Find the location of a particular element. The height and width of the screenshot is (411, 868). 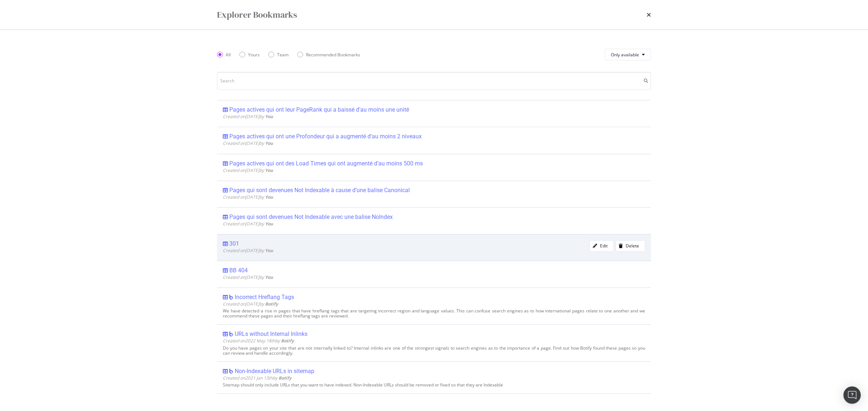

div: Explorer Bookmarks is located at coordinates (257, 15).